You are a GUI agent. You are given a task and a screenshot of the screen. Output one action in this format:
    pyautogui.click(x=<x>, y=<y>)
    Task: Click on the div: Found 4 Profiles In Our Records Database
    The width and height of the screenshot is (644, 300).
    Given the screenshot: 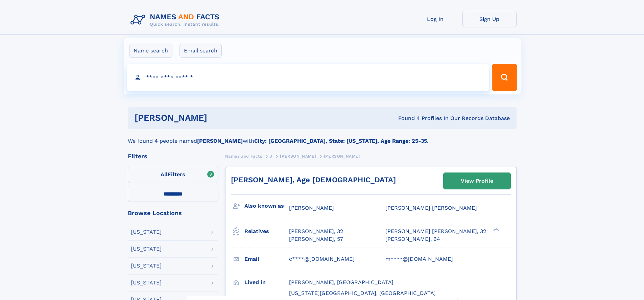 What is the action you would take?
    pyautogui.click(x=406, y=118)
    